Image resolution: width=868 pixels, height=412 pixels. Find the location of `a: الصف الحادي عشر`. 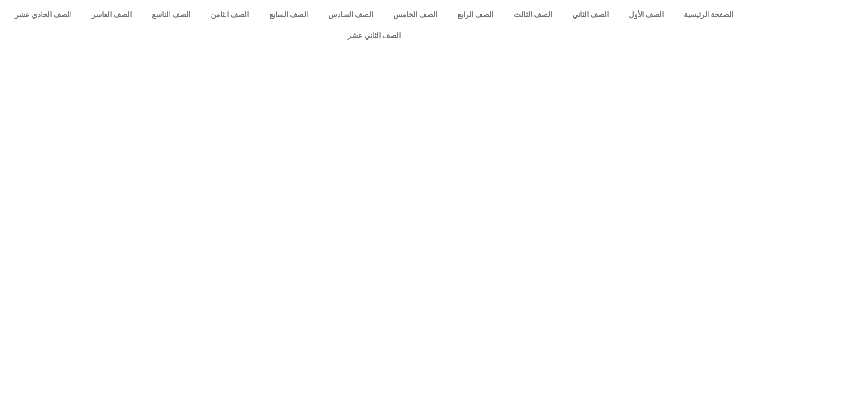

a: الصف الحادي عشر is located at coordinates (43, 15).